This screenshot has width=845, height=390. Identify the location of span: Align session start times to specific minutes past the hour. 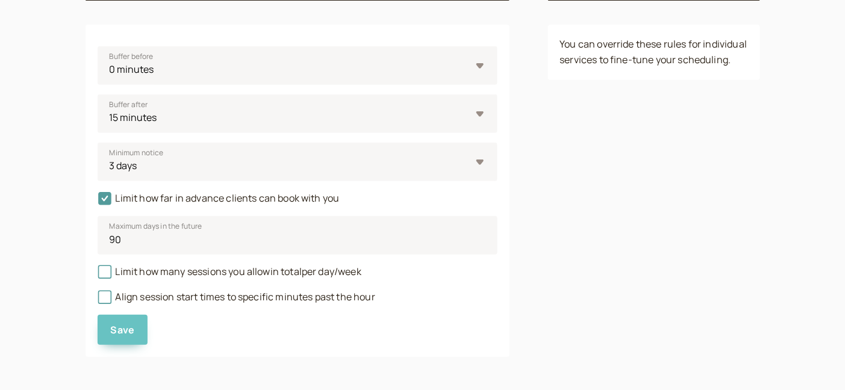
(236, 297).